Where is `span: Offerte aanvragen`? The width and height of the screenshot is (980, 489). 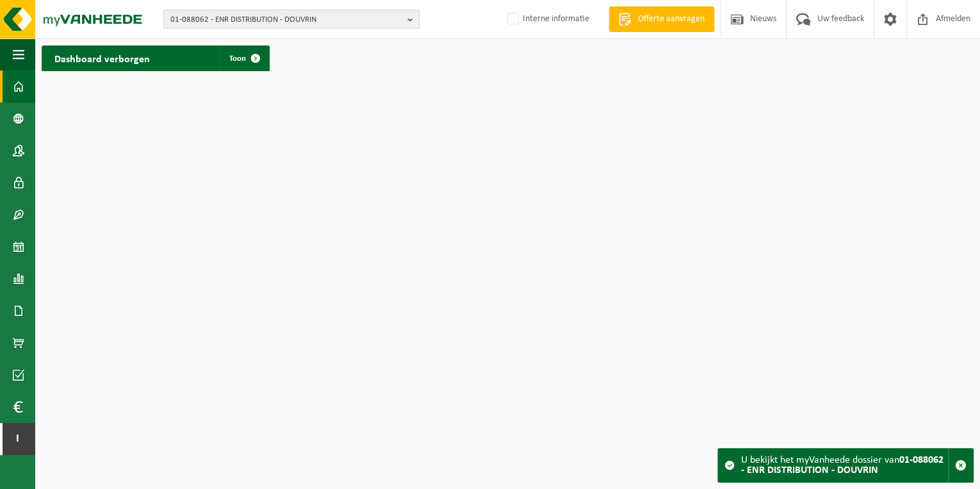 span: Offerte aanvragen is located at coordinates (671, 19).